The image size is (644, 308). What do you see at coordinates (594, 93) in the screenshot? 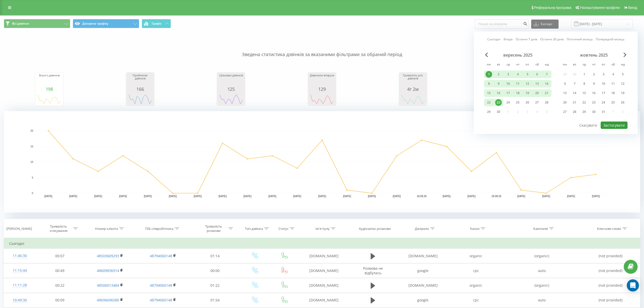
I see `div: 16` at bounding box center [594, 93].